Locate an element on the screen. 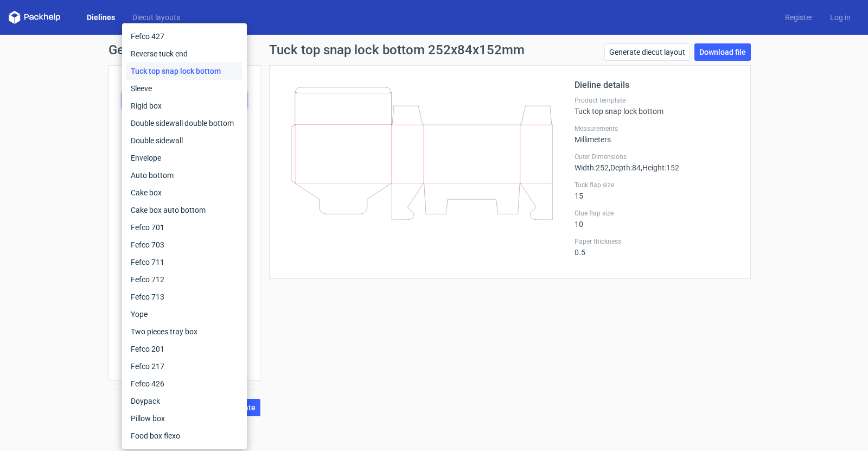 The width and height of the screenshot is (868, 451). span: Width : 252 is located at coordinates (591, 168).